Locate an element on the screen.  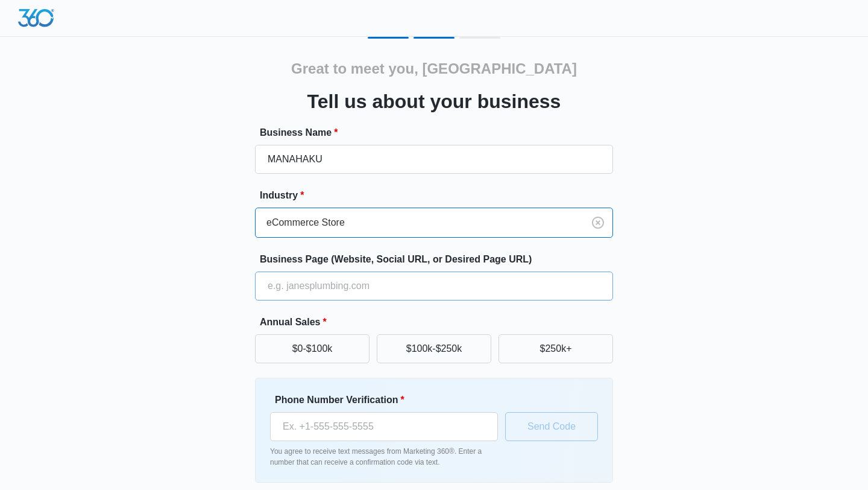
button: $100k-$250k is located at coordinates (434, 348).